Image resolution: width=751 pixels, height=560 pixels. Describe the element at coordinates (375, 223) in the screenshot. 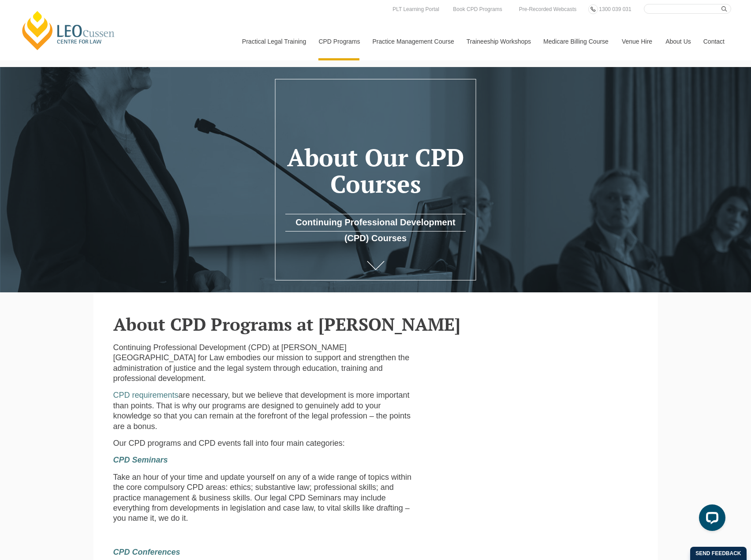

I see `a: Continuing Professional Development (CPD) Courses` at that location.